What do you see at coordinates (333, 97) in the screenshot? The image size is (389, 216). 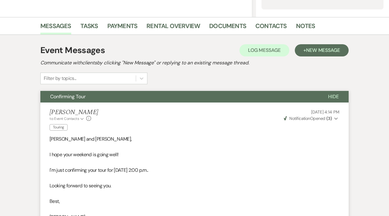 I see `span: Hide` at bounding box center [333, 97].